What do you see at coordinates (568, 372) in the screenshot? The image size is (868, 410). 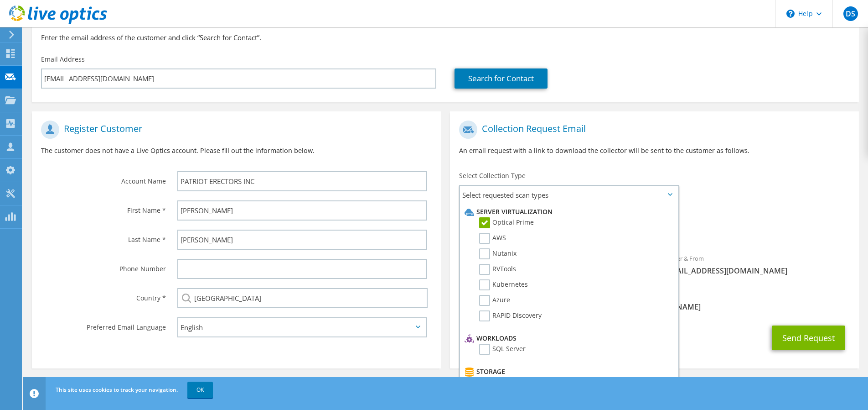 I see `li: Storage` at bounding box center [568, 372].